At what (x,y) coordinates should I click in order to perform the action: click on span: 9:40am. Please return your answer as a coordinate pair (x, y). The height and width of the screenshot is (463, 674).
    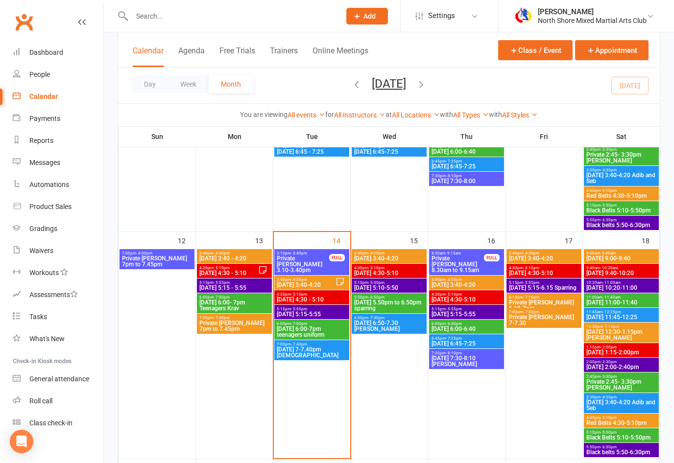
    Looking at the image, I should click on (621, 268).